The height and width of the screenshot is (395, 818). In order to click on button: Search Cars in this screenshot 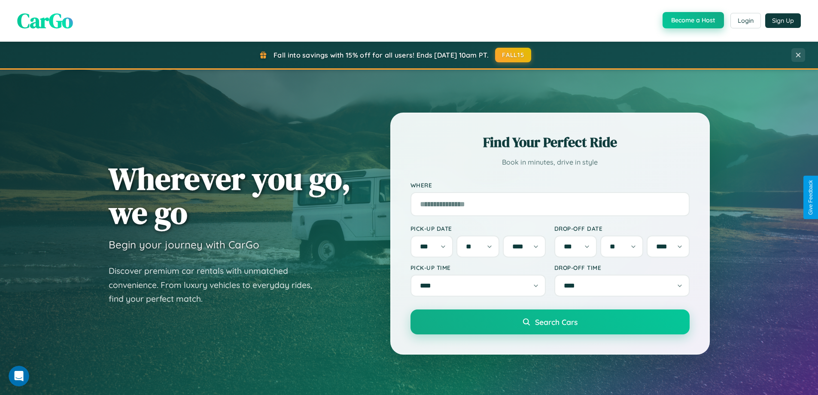, I will do `click(550, 322)`.